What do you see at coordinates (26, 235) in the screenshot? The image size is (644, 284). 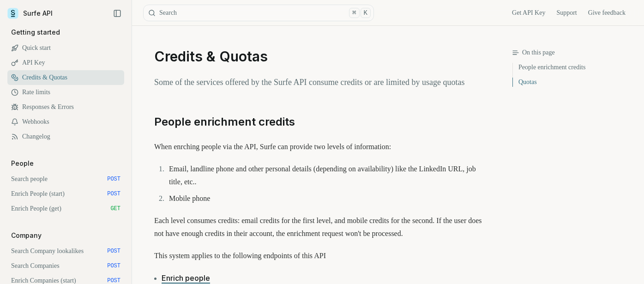 I see `p: Company` at bounding box center [26, 235].